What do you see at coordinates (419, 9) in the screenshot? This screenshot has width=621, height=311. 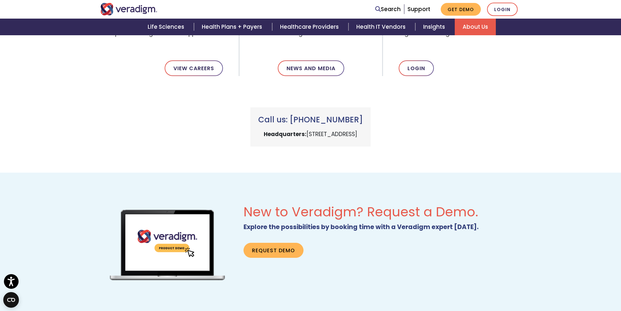 I see `a: Support` at bounding box center [419, 9].